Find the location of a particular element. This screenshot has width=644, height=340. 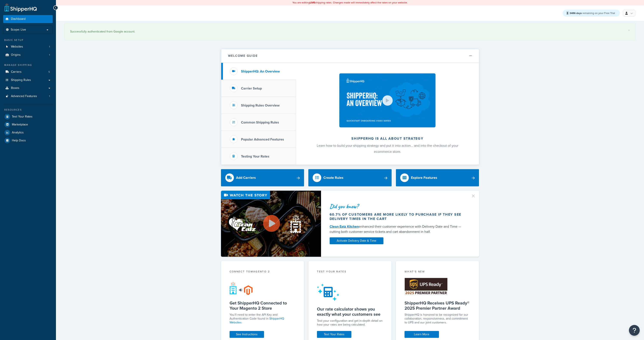

img: ShipperHQ is all about strategy is located at coordinates (387, 100).